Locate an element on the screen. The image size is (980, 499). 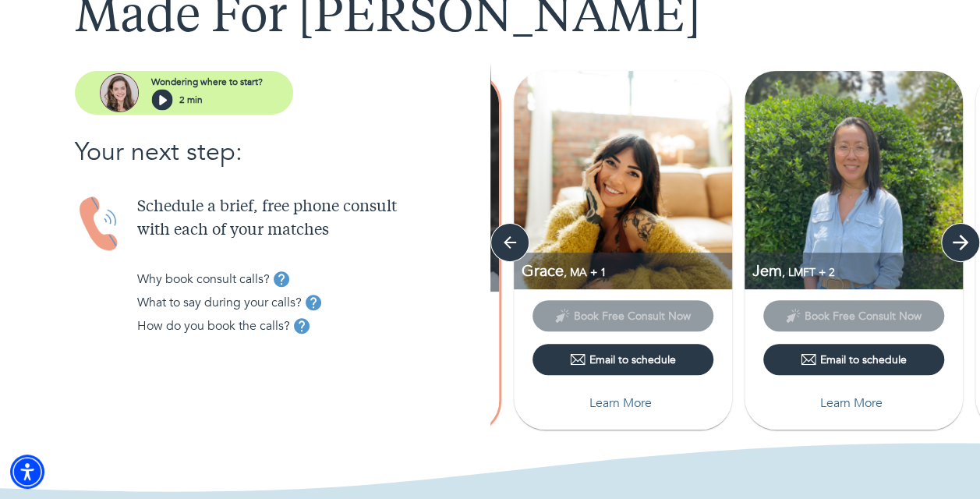
span: , LMFT + 2 is located at coordinates (808, 272).